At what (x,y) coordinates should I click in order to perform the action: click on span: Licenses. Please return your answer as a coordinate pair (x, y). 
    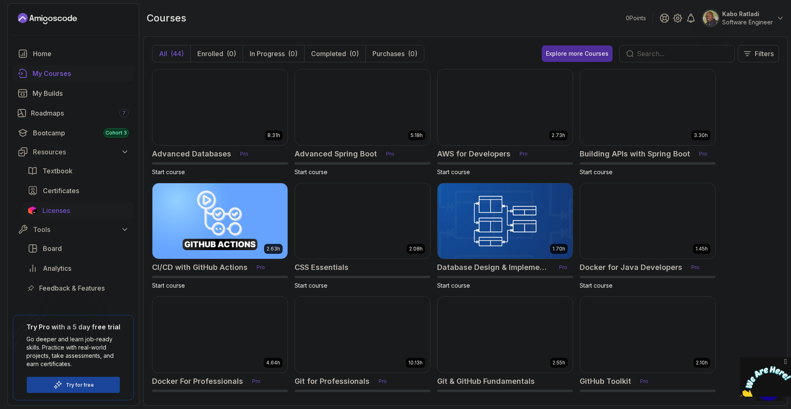
    Looking at the image, I should click on (56, 210).